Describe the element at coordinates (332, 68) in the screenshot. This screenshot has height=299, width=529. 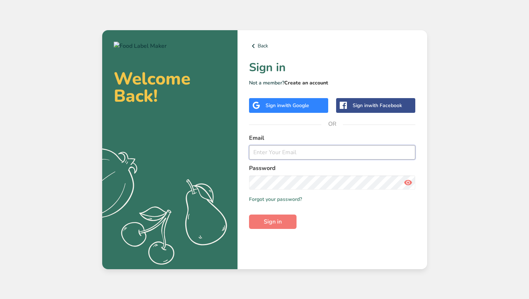
I see `h1: Sign in` at that location.